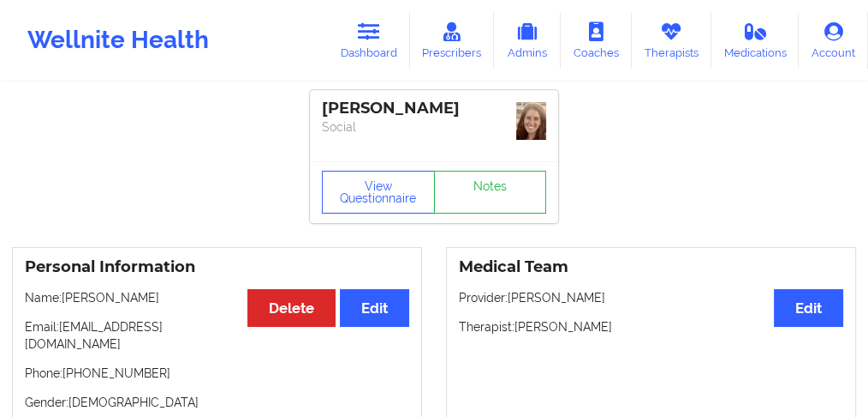 This screenshot has width=868, height=417. Describe the element at coordinates (671, 41) in the screenshot. I see `a: Therapists` at that location.